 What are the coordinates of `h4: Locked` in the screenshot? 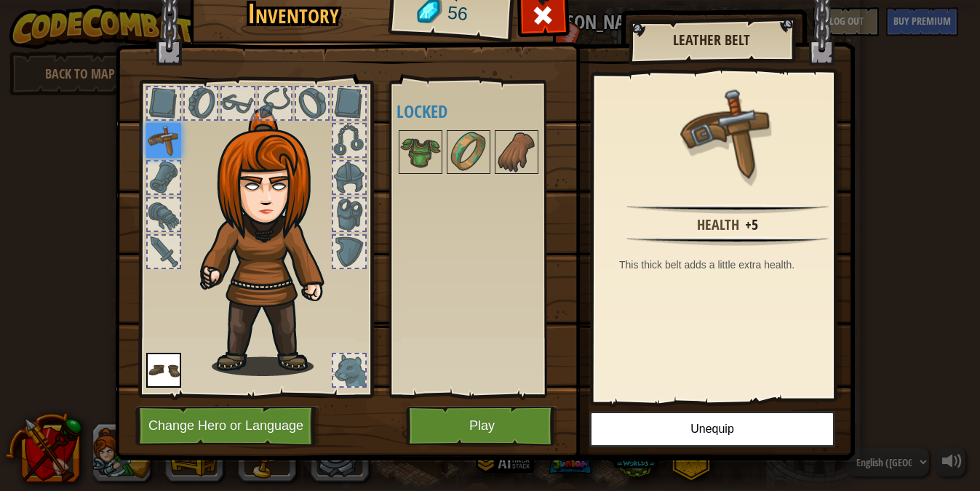 It's located at (488, 112).